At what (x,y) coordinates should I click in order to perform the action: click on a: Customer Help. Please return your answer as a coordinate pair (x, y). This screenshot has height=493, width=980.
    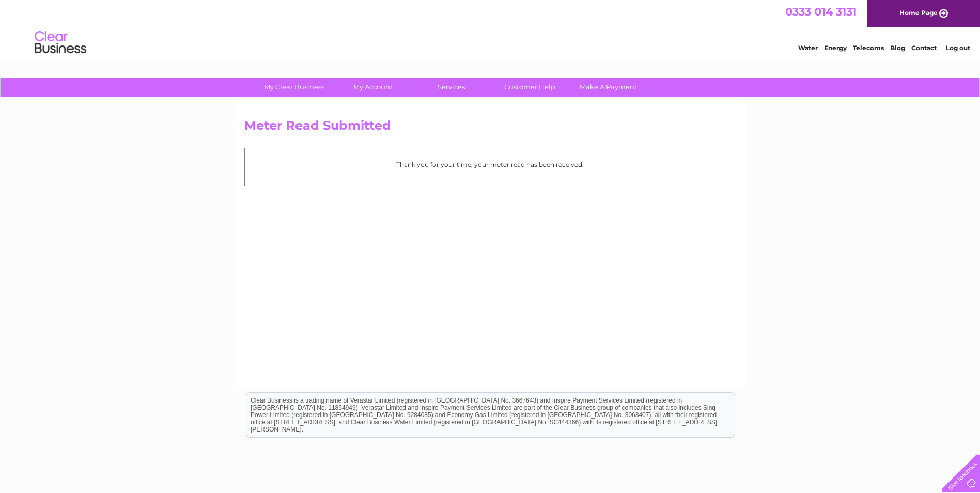
    Looking at the image, I should click on (530, 87).